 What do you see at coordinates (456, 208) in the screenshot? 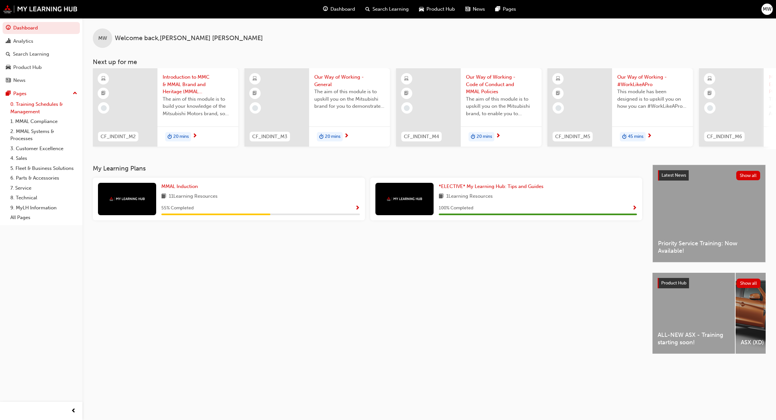
I see `span: 100 % Completed` at bounding box center [456, 208].